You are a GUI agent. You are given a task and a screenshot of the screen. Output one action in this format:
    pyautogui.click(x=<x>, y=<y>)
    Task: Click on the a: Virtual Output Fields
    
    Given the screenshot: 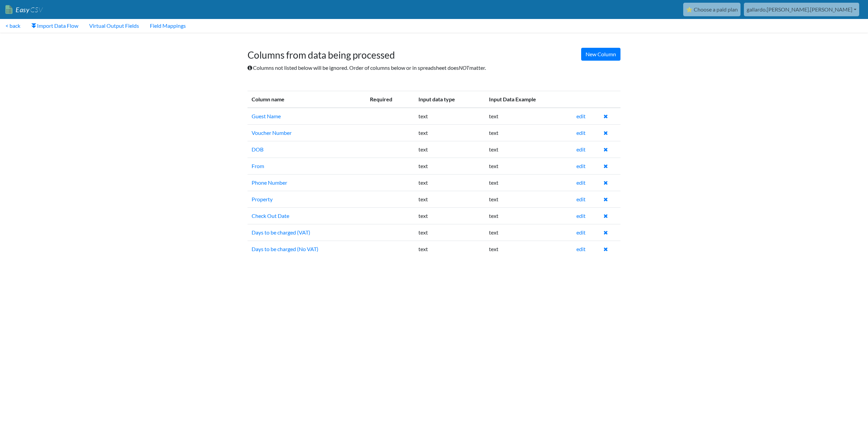 What is the action you would take?
    pyautogui.click(x=114, y=26)
    